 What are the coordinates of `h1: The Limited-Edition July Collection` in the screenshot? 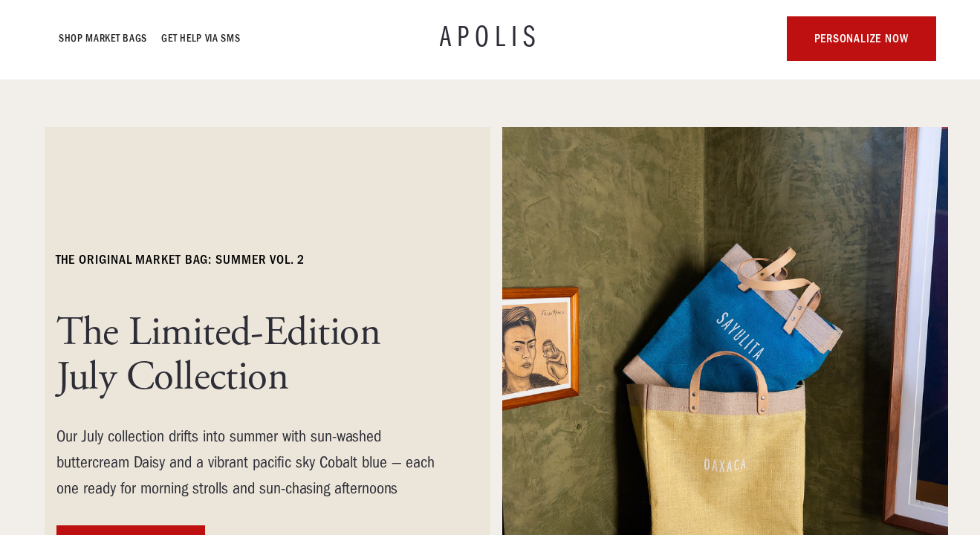 It's located at (250, 355).